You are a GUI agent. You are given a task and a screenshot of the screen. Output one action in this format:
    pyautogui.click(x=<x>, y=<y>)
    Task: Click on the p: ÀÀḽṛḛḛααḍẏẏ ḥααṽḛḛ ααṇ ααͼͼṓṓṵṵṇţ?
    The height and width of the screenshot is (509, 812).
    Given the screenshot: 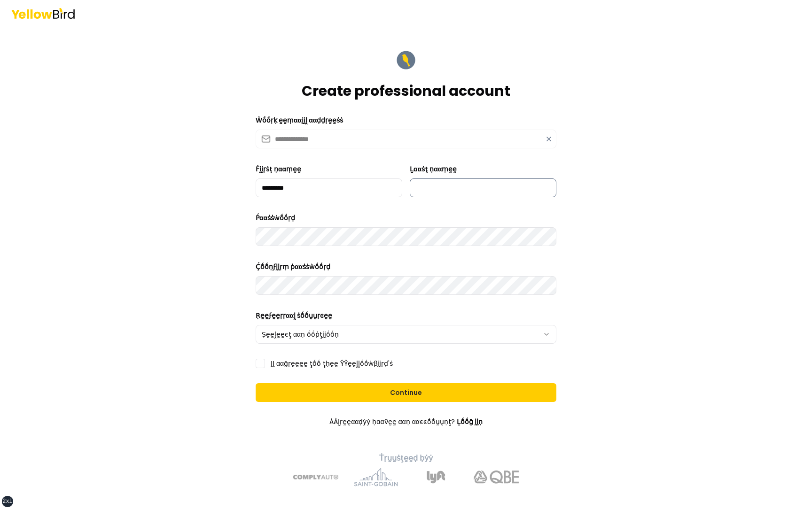 What is the action you would take?
    pyautogui.click(x=406, y=422)
    